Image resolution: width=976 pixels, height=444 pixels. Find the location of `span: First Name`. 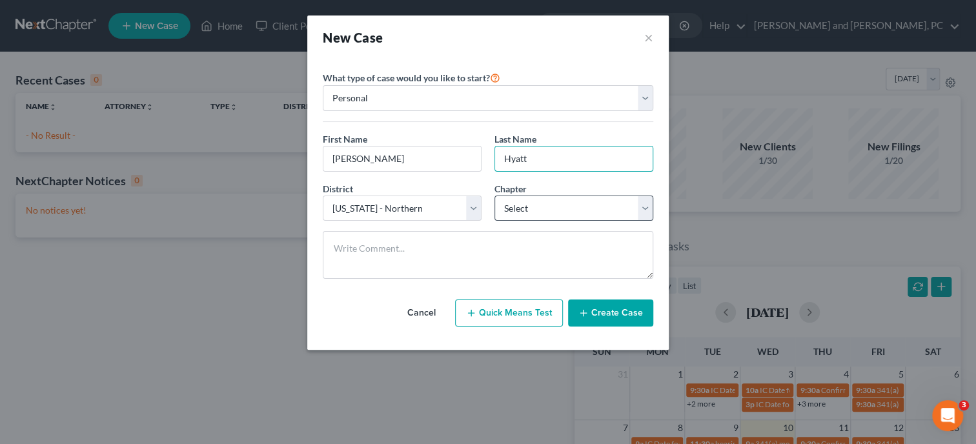

span: First Name is located at coordinates (345, 139).